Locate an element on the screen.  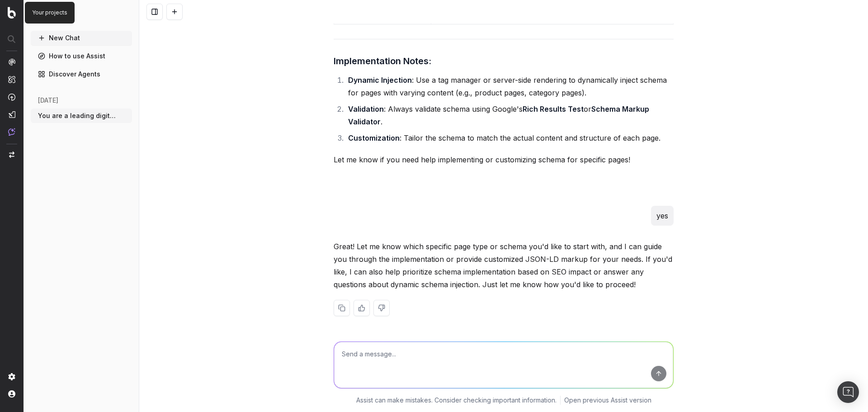
p: Assist can make mistakes. Consider checking important information. is located at coordinates (456, 400).